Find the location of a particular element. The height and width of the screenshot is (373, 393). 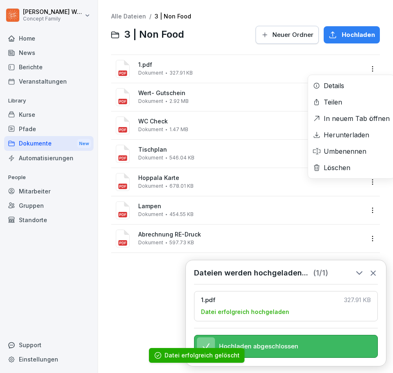

span: Hochladen is located at coordinates (358, 35).